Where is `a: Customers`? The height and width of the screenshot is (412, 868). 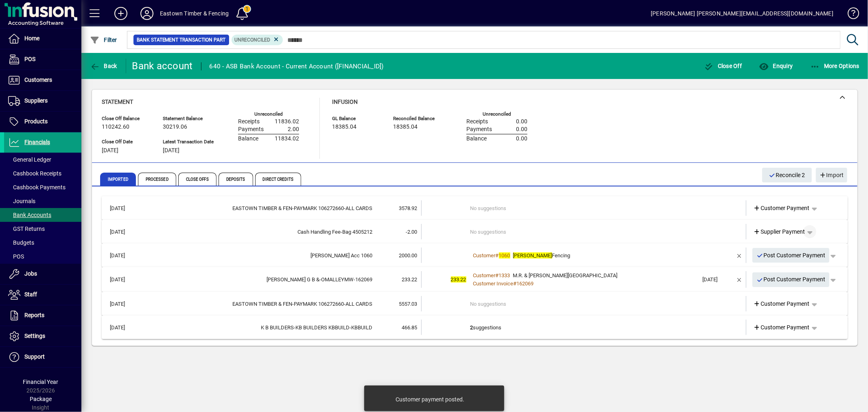 a: Customers is located at coordinates (43, 80).